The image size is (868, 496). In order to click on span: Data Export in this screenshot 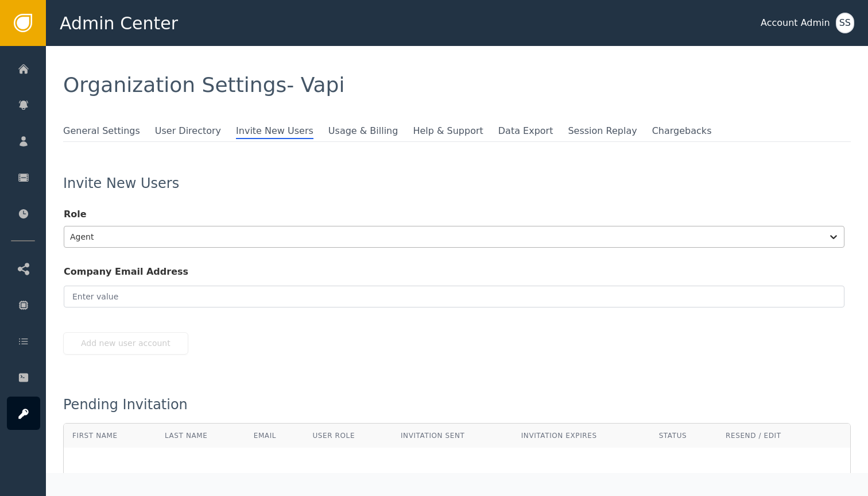, I will do `click(526, 131)`.